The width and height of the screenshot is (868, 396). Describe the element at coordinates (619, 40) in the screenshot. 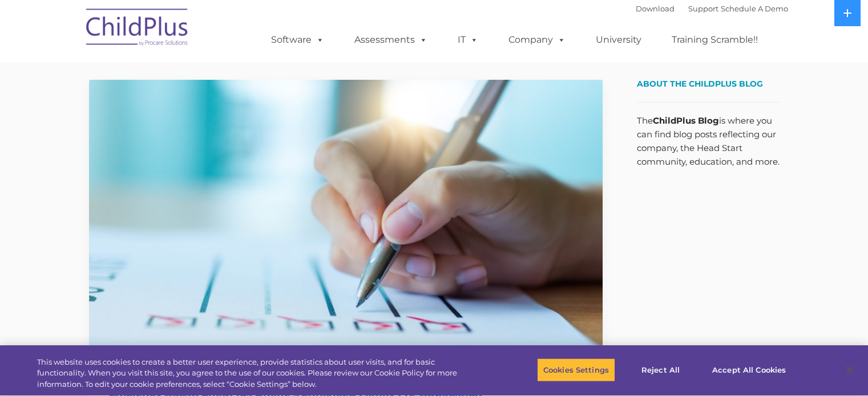

I see `a: University` at that location.